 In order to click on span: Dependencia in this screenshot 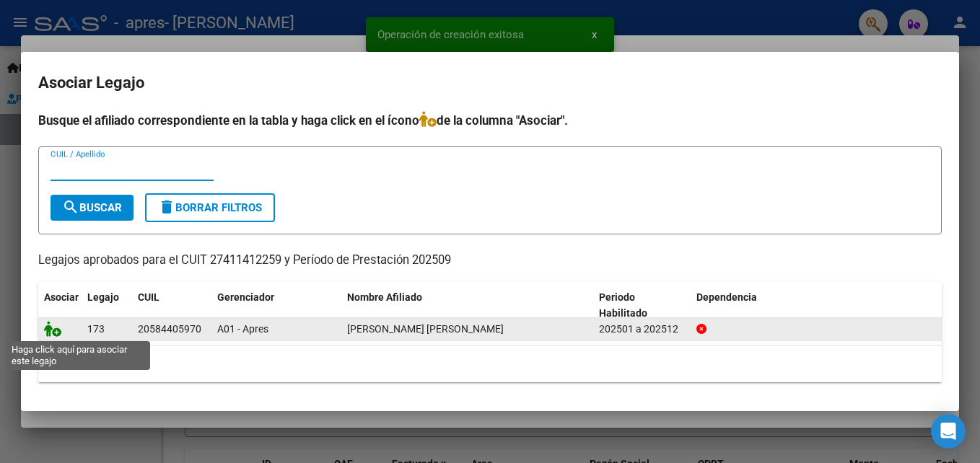, I will do `click(727, 297)`.